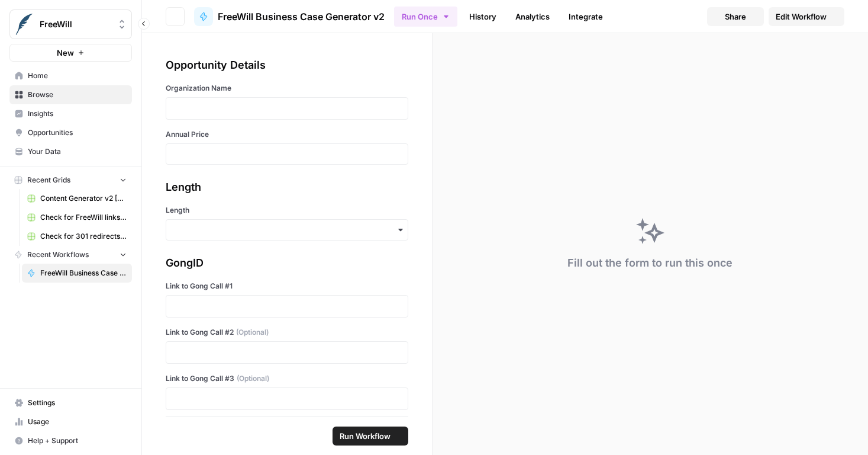 This screenshot has height=455, width=868. I want to click on a: Check for 301 redirects on page Grid, so click(77, 236).